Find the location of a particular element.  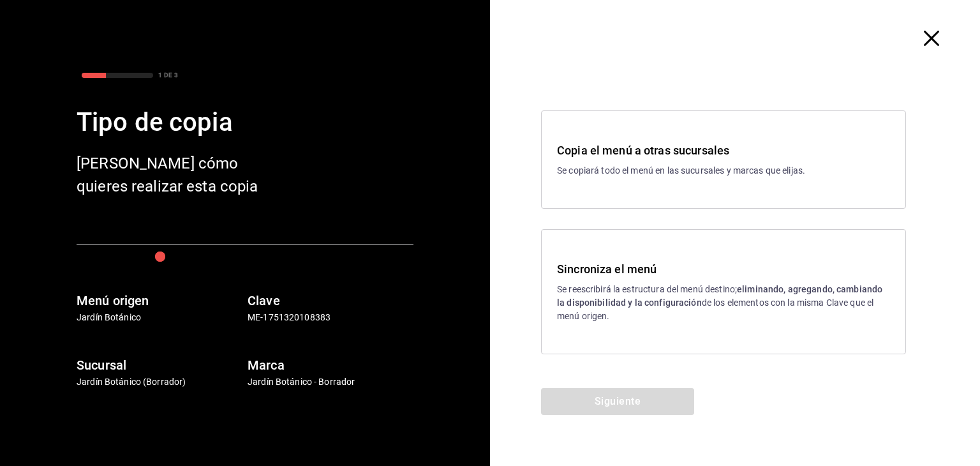

p: Jardín Botánico is located at coordinates (159, 317).